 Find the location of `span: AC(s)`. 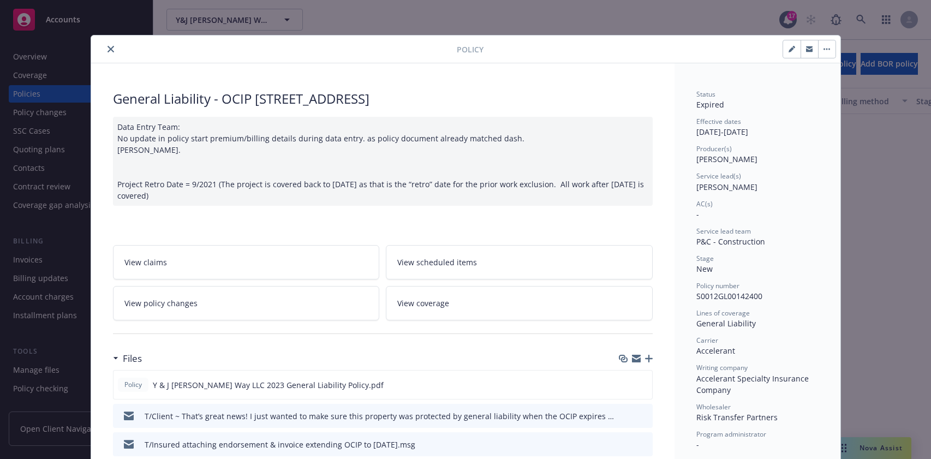

span: AC(s) is located at coordinates (704, 203).